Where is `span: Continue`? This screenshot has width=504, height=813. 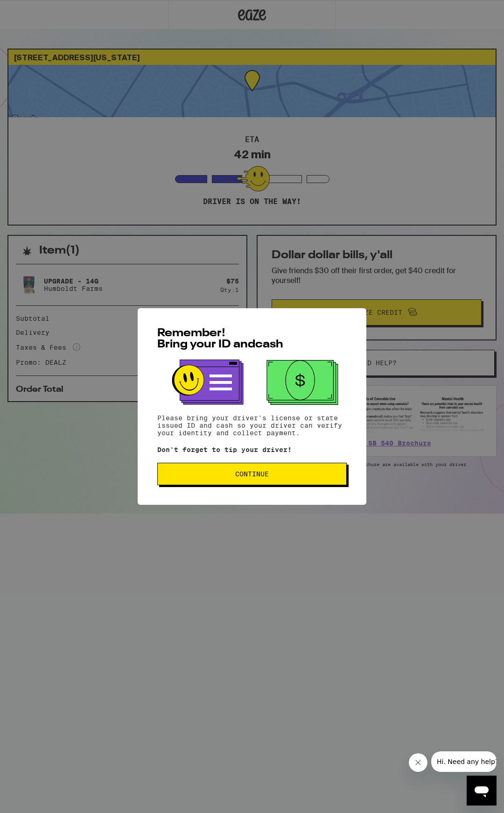 span: Continue is located at coordinates (252, 474).